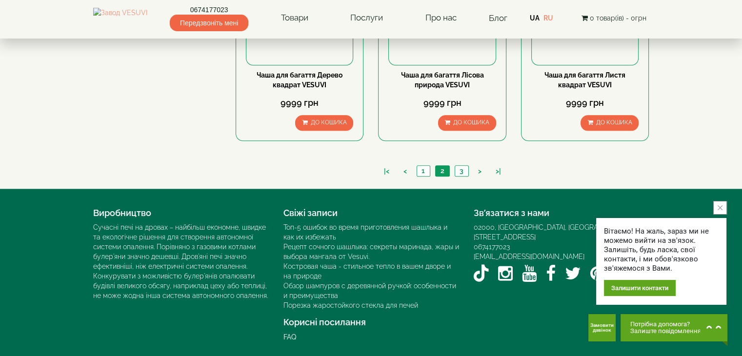 This screenshot has width=742, height=356. I want to click on button: Get Call button, so click(602, 328).